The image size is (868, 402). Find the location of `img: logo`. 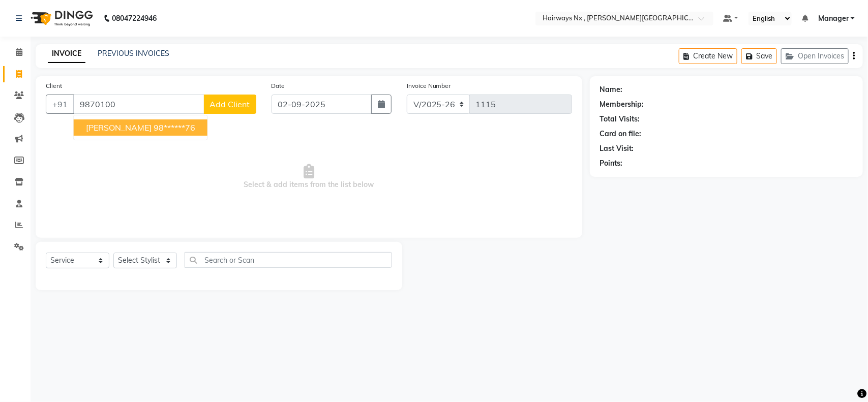

img: logo is located at coordinates (60, 18).